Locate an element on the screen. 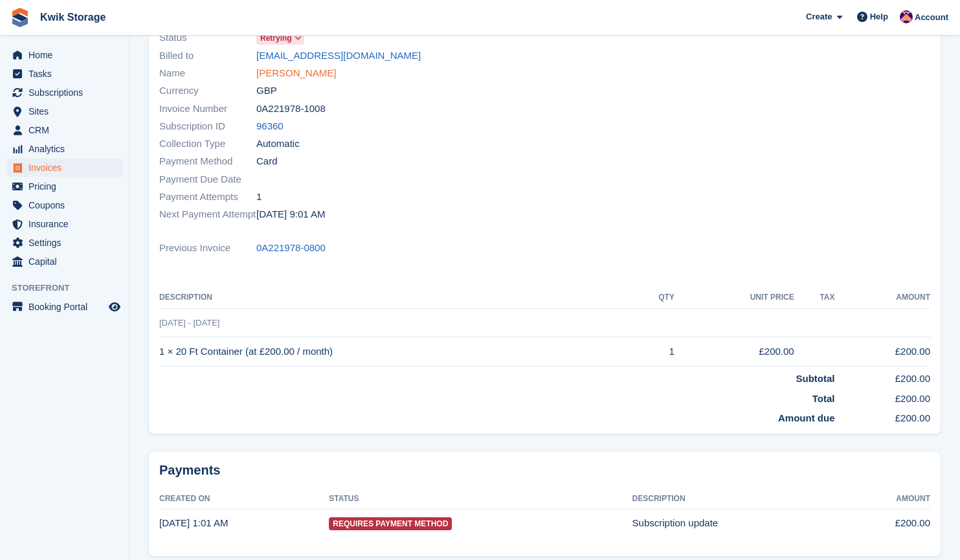  h2: Payments is located at coordinates (544, 470).